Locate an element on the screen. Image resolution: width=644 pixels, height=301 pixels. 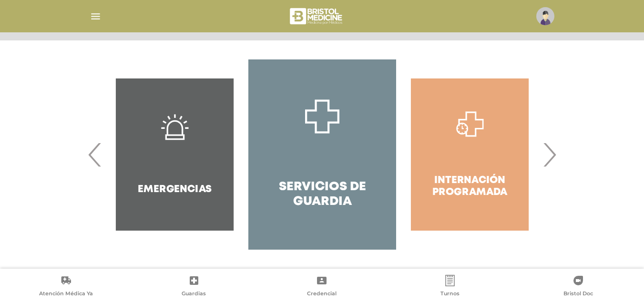
img: profile-placeholder.svg is located at coordinates (545, 16).